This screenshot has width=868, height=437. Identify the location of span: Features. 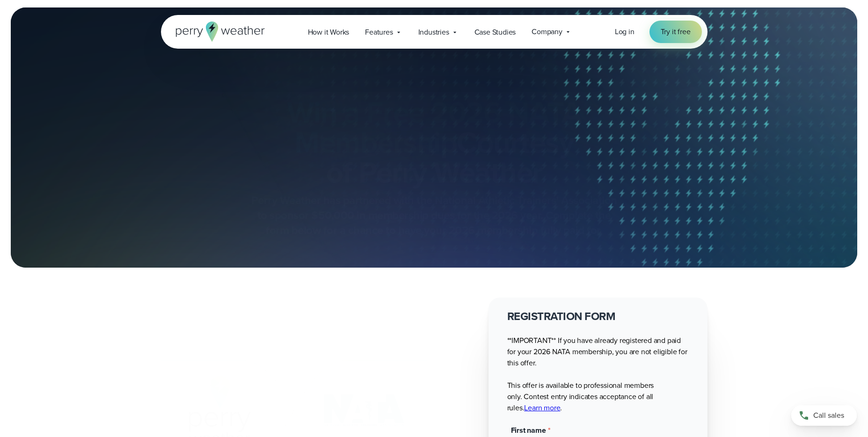
(379, 32).